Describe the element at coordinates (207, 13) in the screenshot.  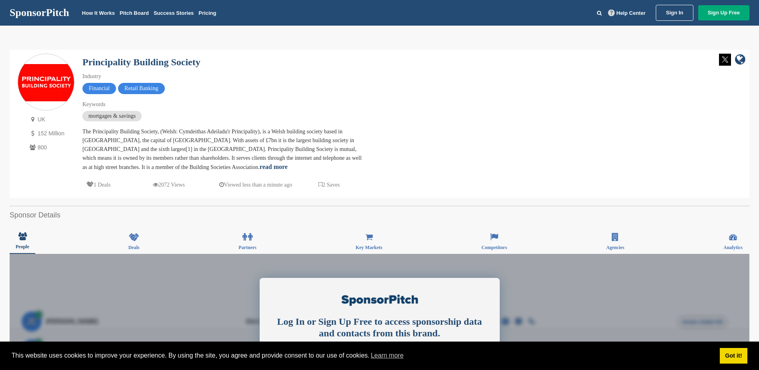
I see `a: Pricing` at that location.